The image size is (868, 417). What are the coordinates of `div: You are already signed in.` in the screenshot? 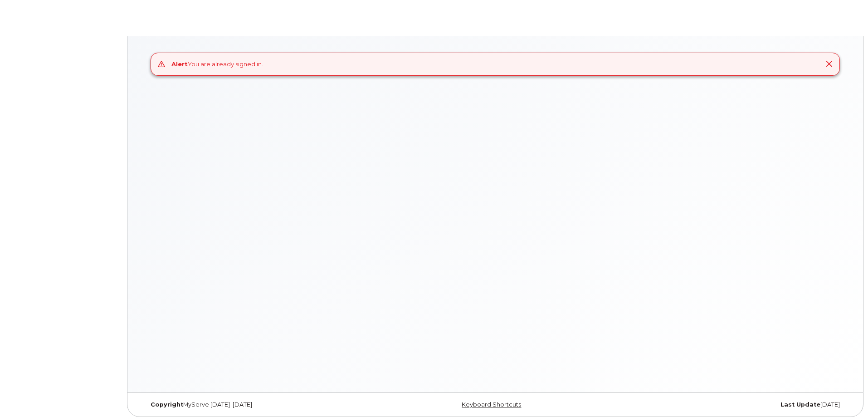 It's located at (217, 64).